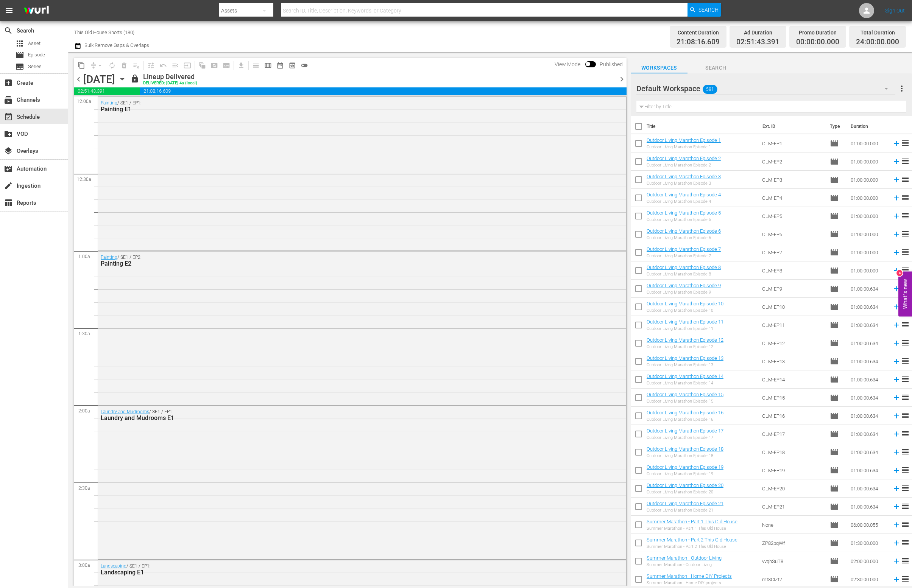  What do you see at coordinates (9, 117) in the screenshot?
I see `span: Schedule` at bounding box center [9, 117].